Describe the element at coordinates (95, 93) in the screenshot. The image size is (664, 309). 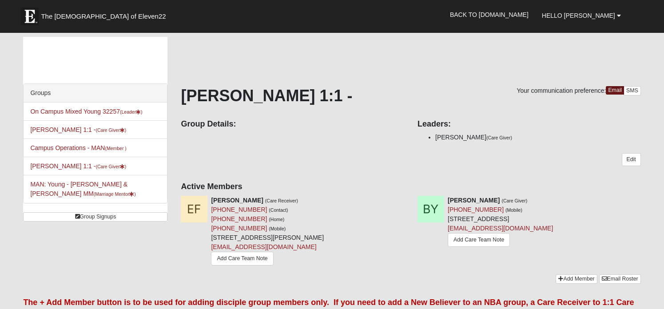
I see `div: Groups` at that location.